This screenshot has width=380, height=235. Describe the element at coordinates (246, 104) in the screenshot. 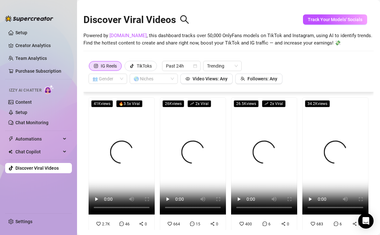

I see `span: 26.5K views` at that location.